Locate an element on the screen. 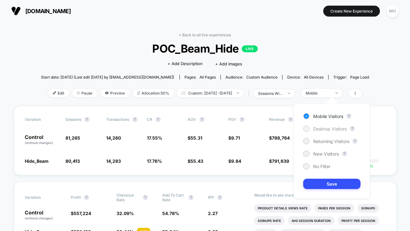  div: sessions with impression is located at coordinates (270, 93).